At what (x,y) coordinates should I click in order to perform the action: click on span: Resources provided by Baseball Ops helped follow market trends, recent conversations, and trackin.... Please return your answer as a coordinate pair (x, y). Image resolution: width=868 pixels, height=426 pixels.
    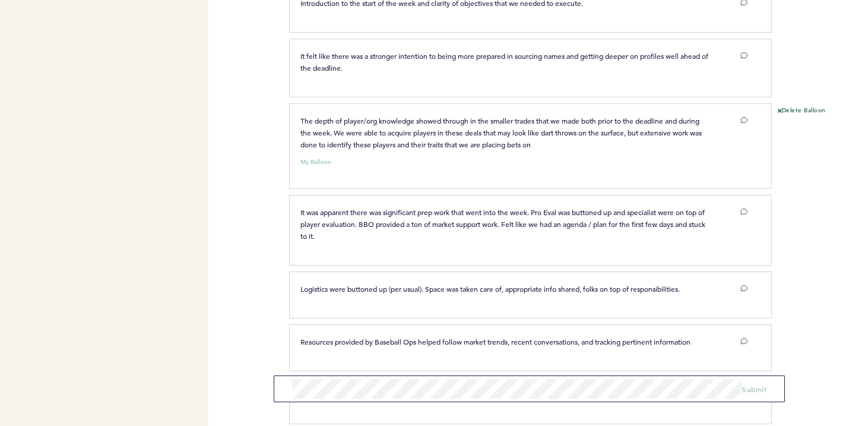
    Looking at the image, I should click on (495, 341).